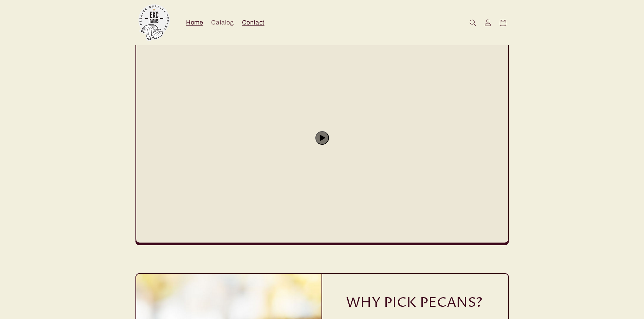  Describe the element at coordinates (194, 23) in the screenshot. I see `a: Home` at that location.